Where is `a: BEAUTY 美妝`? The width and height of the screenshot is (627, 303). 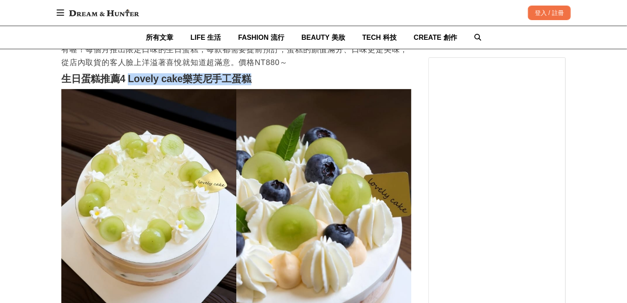
a: BEAUTY 美妝 is located at coordinates (323, 37).